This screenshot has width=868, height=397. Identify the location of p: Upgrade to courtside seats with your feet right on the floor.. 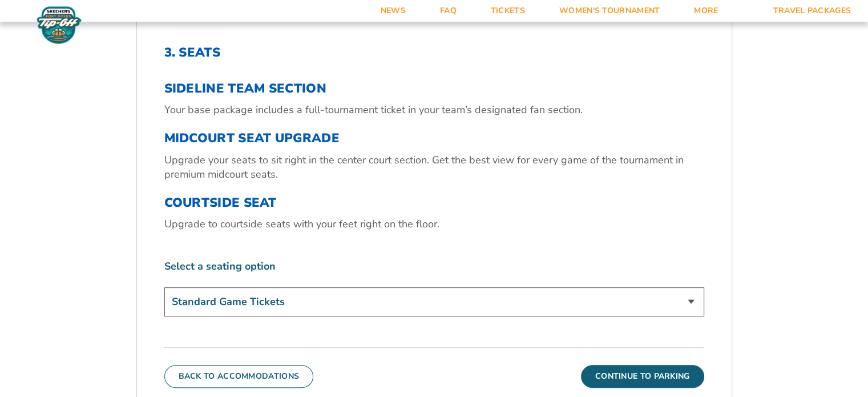
(434, 224).